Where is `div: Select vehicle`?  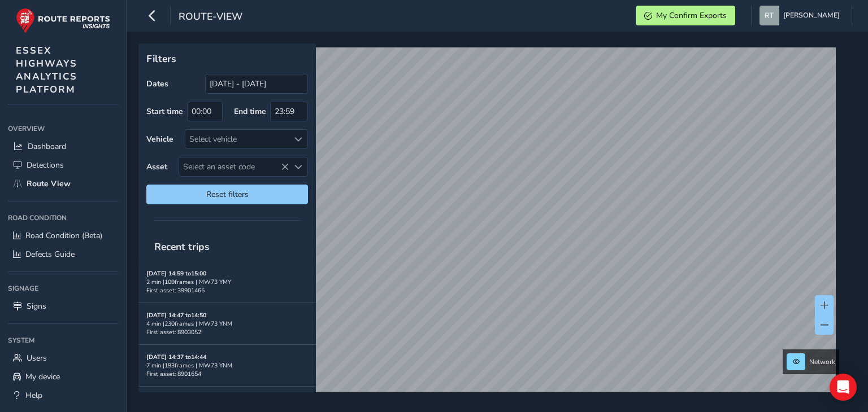 div: Select vehicle is located at coordinates (236, 139).